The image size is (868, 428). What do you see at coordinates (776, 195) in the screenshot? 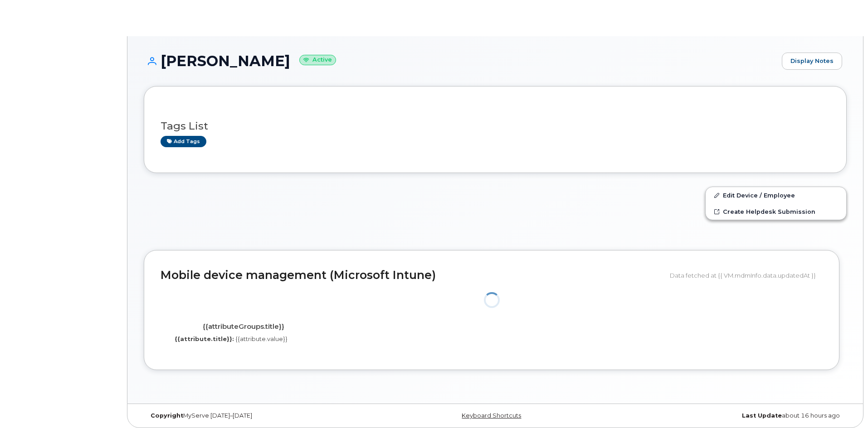
I see `a: Edit Device / Employee` at bounding box center [776, 195].